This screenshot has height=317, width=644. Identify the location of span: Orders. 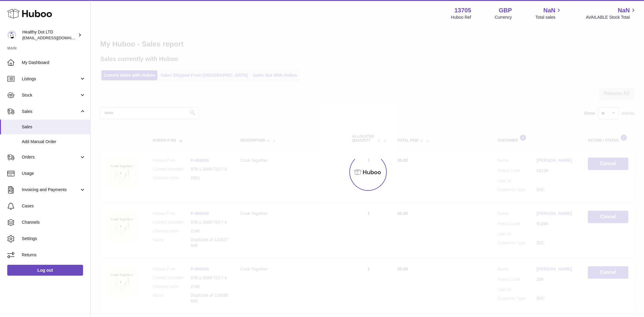
(51, 157).